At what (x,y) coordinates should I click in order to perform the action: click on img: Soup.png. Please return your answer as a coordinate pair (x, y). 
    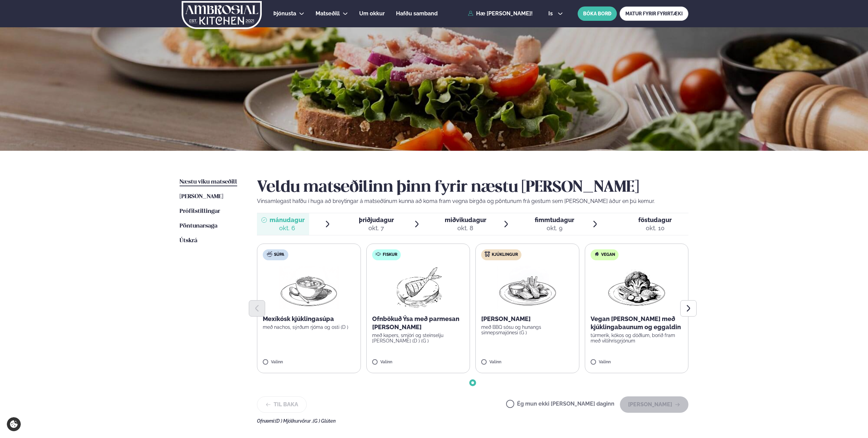
    Looking at the image, I should click on (309, 287).